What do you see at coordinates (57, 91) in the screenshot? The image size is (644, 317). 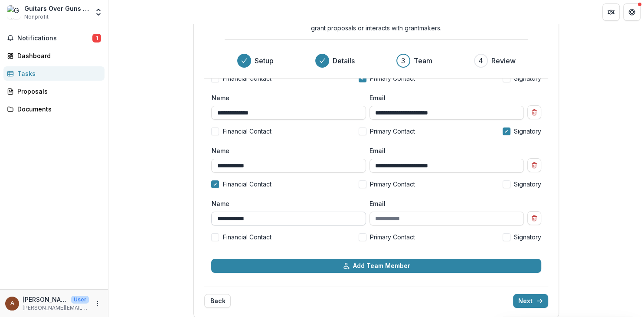 I see `div: Proposals` at bounding box center [57, 91].